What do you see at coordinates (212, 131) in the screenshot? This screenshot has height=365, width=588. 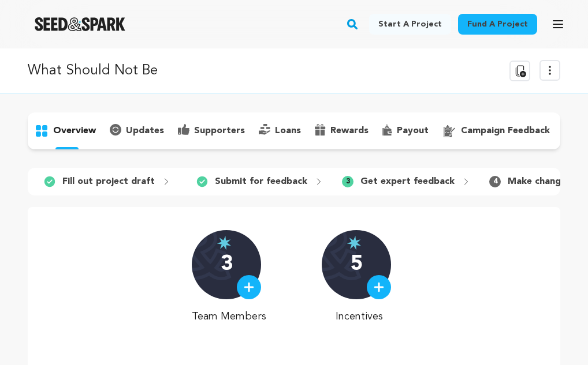 I see `button: supporters` at bounding box center [212, 131].